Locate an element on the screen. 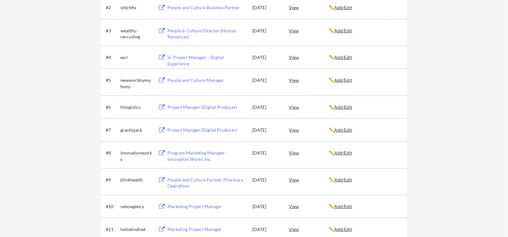 Image resolution: width=508 pixels, height=237 pixels. div: hellokindred is located at coordinates (136, 230).